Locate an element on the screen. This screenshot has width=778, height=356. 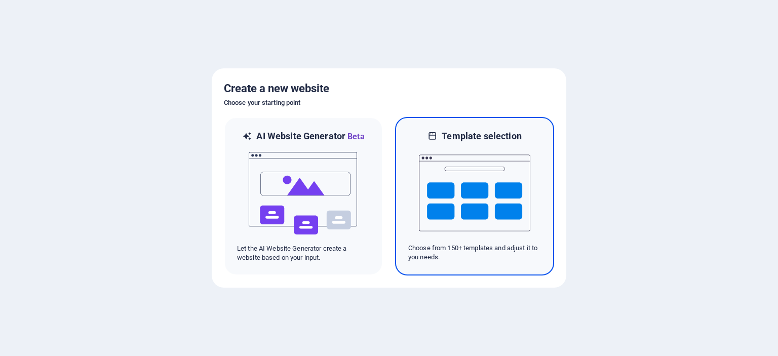
h6: AI Website Generator is located at coordinates (310, 136).